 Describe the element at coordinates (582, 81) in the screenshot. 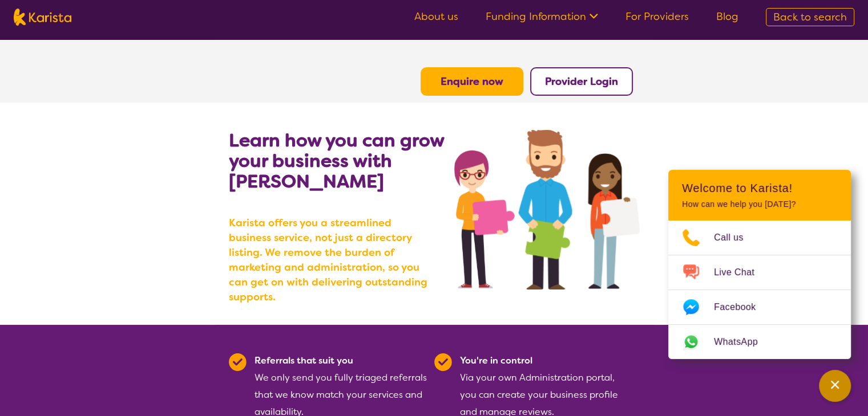

I see `button: Provider Login` at that location.